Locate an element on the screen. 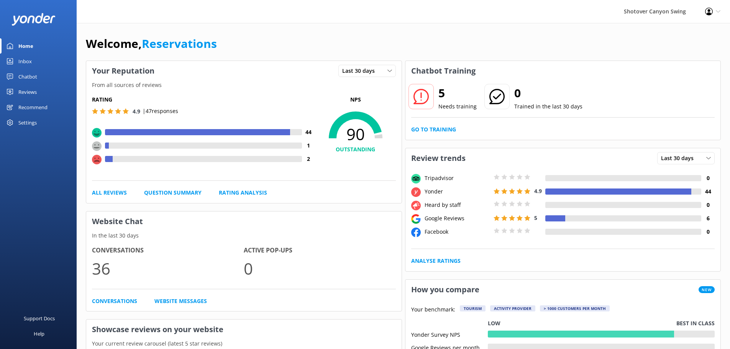  div: Home is located at coordinates (26, 46).